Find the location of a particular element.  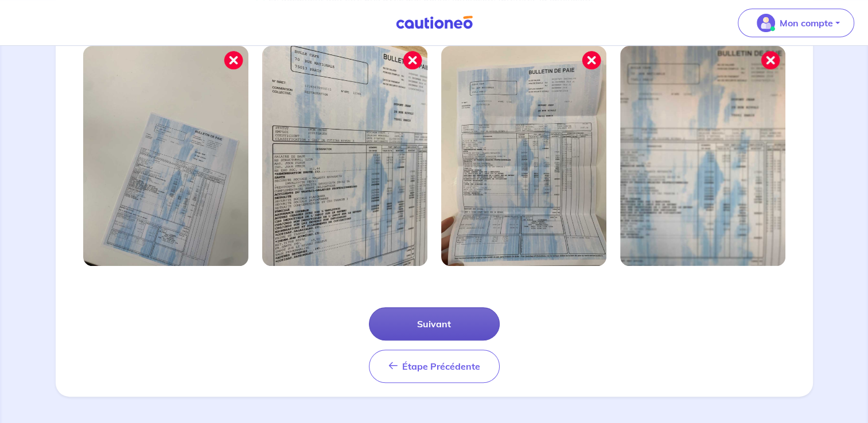

img: Image mal cadrée 4 is located at coordinates (703, 156).